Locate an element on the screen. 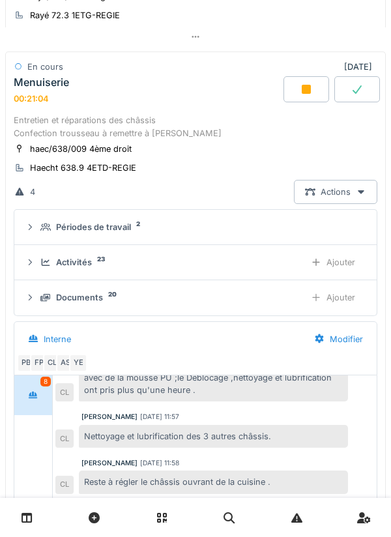  div: En cours is located at coordinates (45, 66).